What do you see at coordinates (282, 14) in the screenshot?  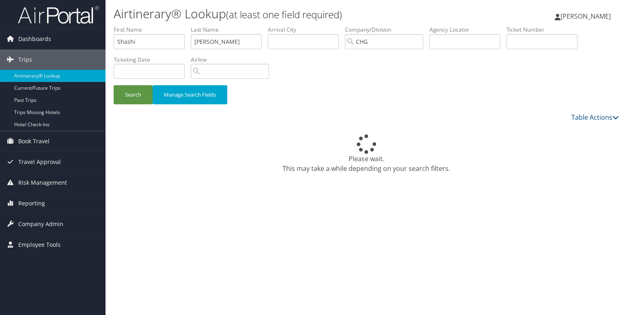 I see `h1: Airtinerary® Lookup` at bounding box center [282, 14].